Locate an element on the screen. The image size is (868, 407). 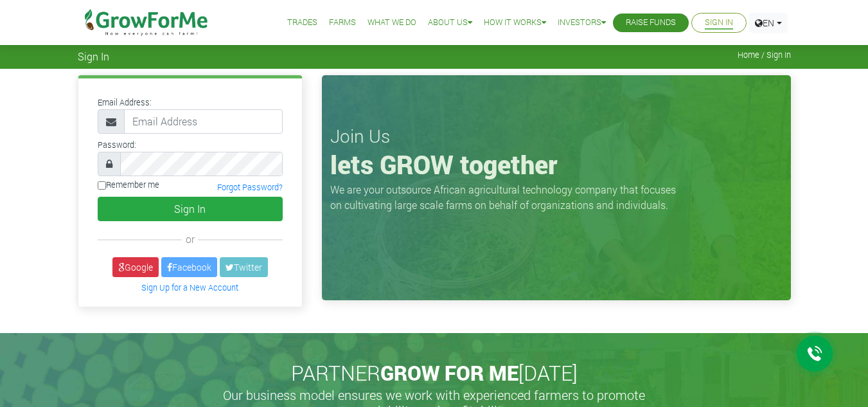
h3: Join Us is located at coordinates (556, 136).